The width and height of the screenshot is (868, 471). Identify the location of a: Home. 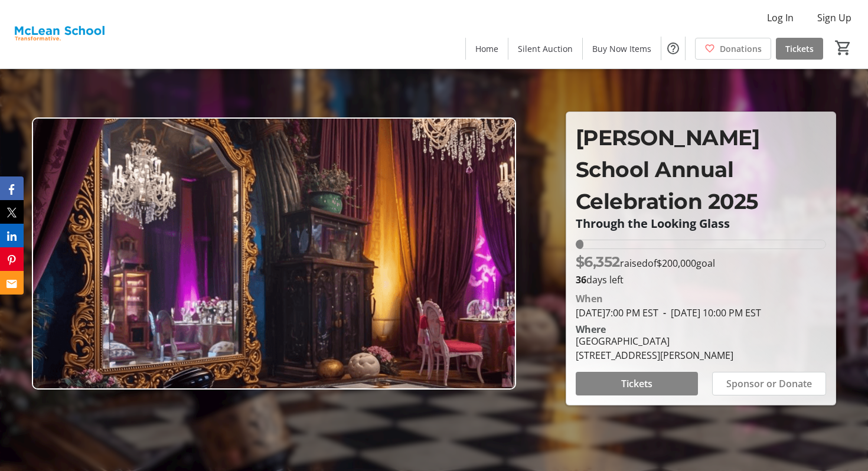
(487, 49).